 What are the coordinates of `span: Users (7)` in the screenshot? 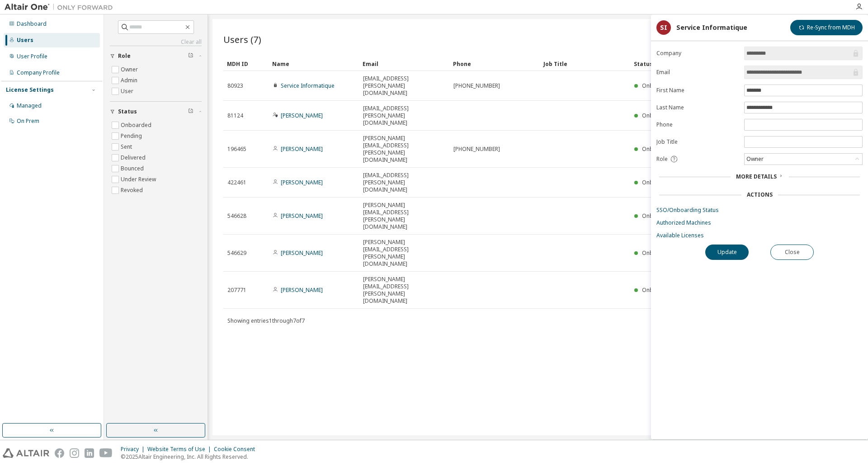 It's located at (242, 40).